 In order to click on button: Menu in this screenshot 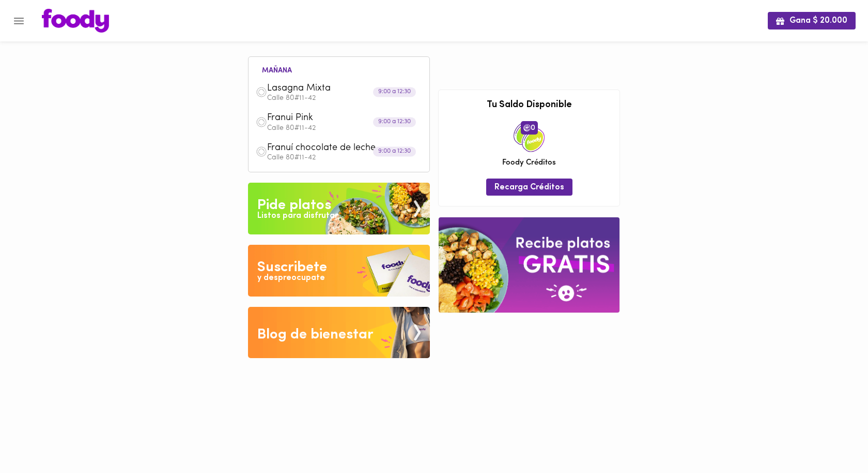, I will do `click(19, 21)`.